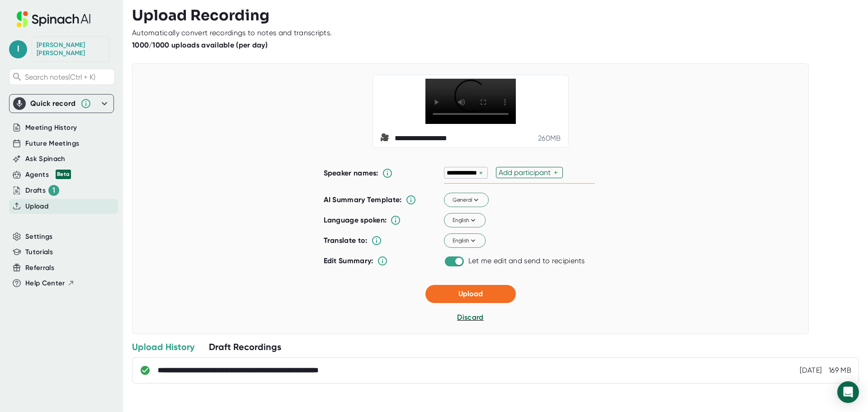  I want to click on button: Agents Beta, so click(48, 175).